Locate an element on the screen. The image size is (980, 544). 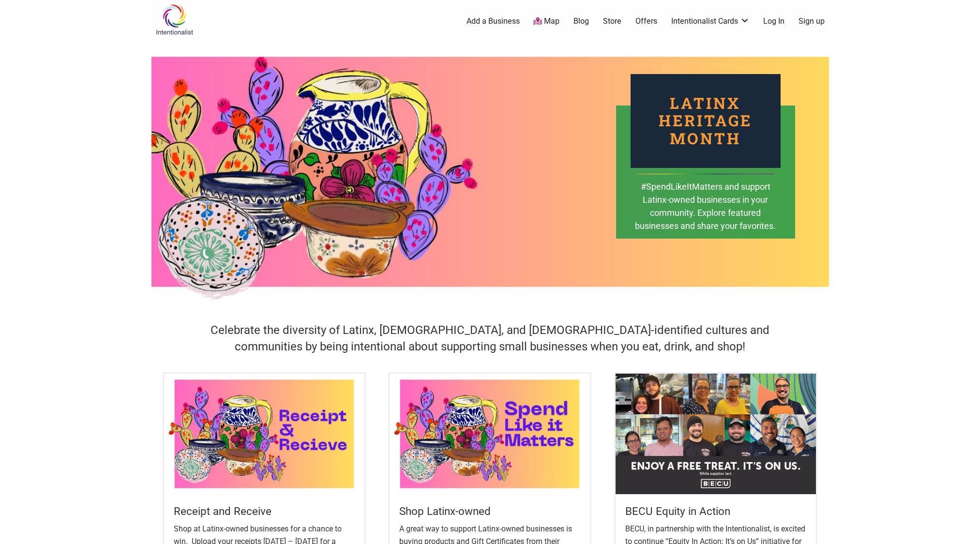
img: Intentionalist is located at coordinates (174, 20).